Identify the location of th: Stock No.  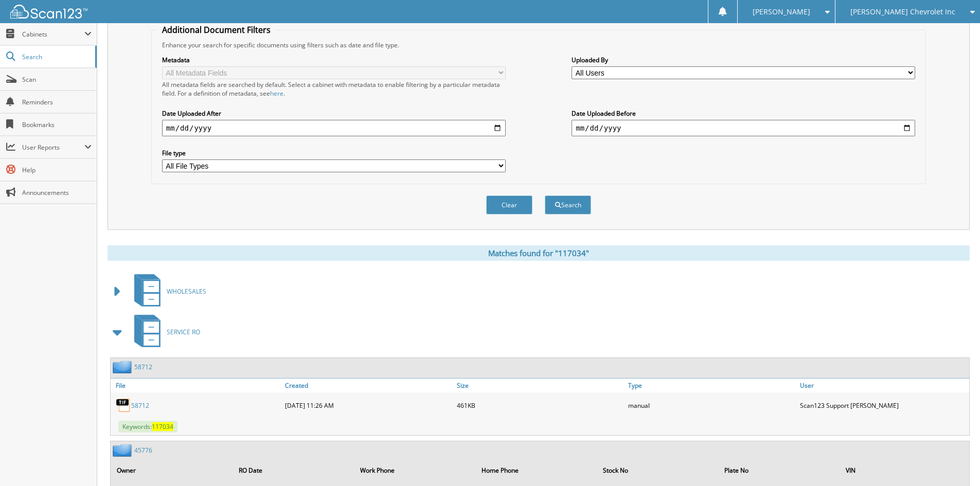
(658, 469).